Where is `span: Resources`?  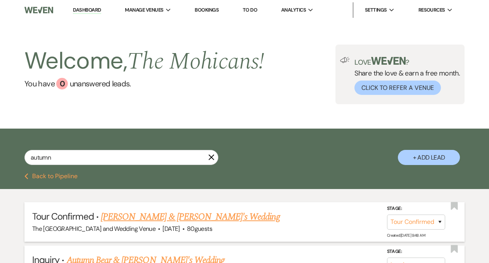
span: Resources is located at coordinates (432, 10).